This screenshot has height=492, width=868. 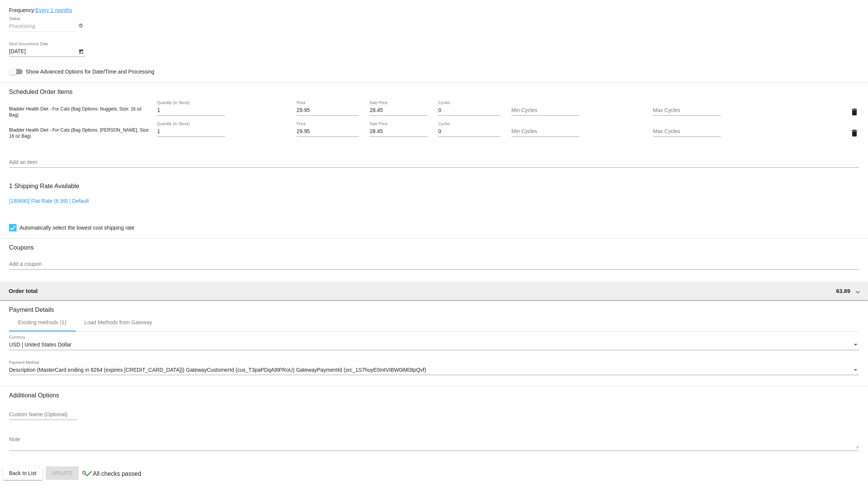 I want to click on span: Update, so click(x=63, y=473).